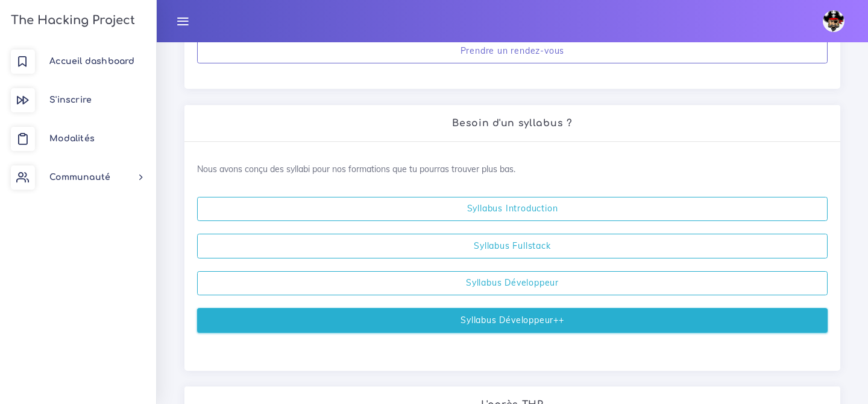  I want to click on span: Communauté, so click(80, 177).